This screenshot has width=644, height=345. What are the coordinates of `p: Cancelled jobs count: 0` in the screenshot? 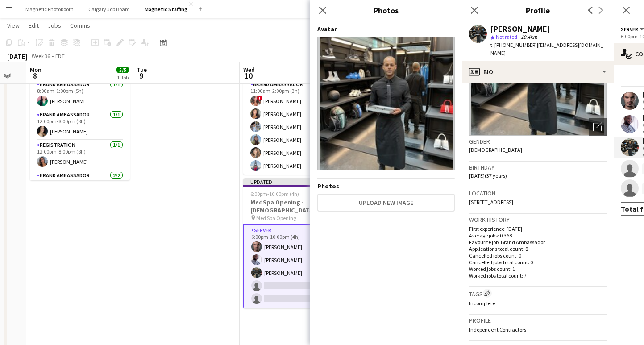 It's located at (538, 255).